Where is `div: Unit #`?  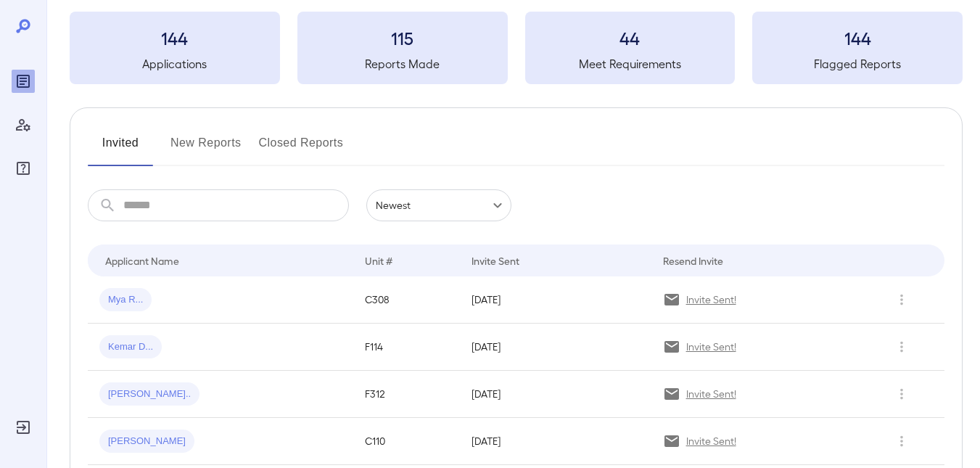 div: Unit # is located at coordinates (378, 261).